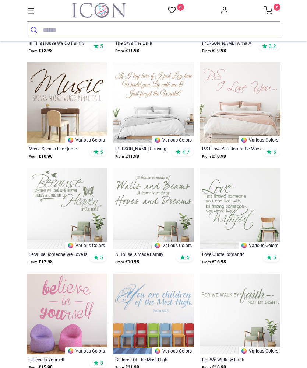  What do you see at coordinates (59, 254) in the screenshot?
I see `a: Because Someone We Love Is In Heaven Religion` at bounding box center [59, 254].